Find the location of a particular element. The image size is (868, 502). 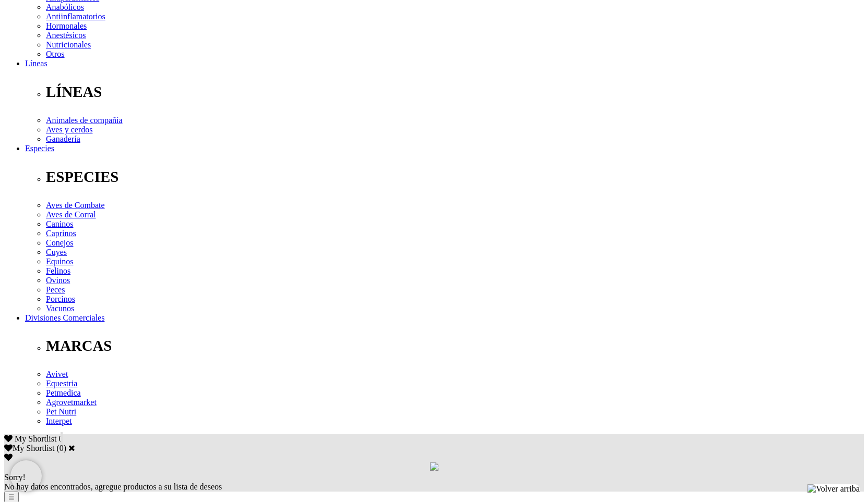

span: Petmedica is located at coordinates (63, 393).